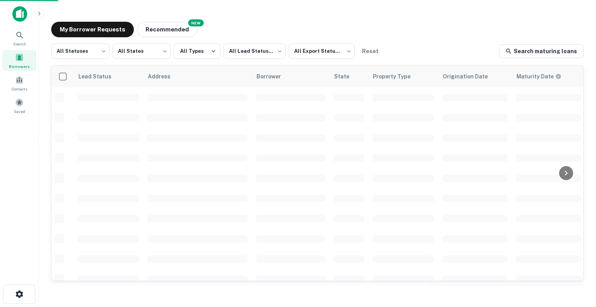  Describe the element at coordinates (197, 51) in the screenshot. I see `button: All Types` at that location.